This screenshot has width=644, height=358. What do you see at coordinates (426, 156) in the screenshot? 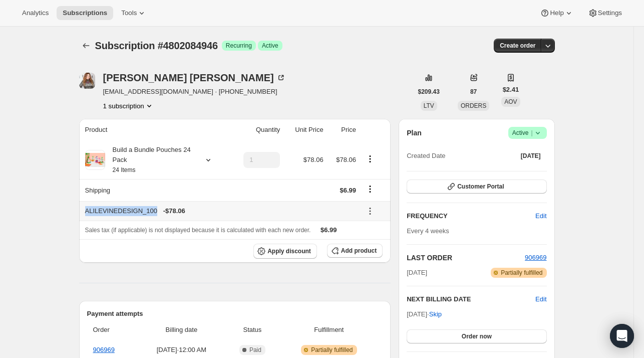
I see `span: Created Date` at bounding box center [426, 156].